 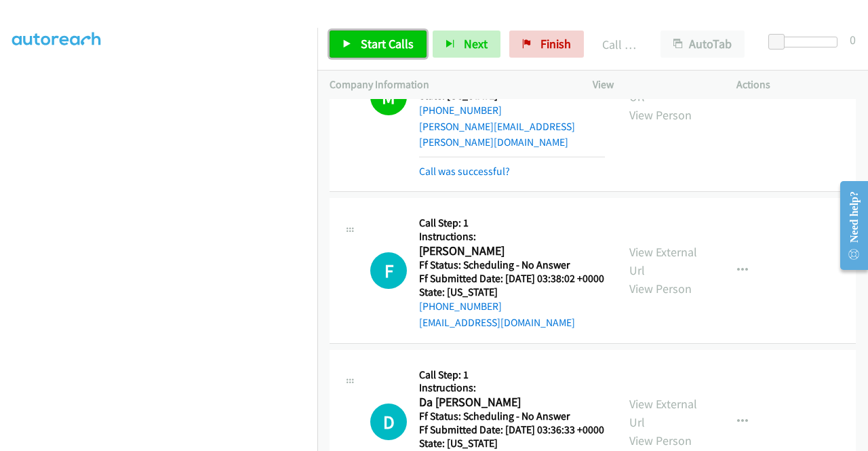 What do you see at coordinates (449, 85) in the screenshot?
I see `p: Company Information` at bounding box center [449, 85].